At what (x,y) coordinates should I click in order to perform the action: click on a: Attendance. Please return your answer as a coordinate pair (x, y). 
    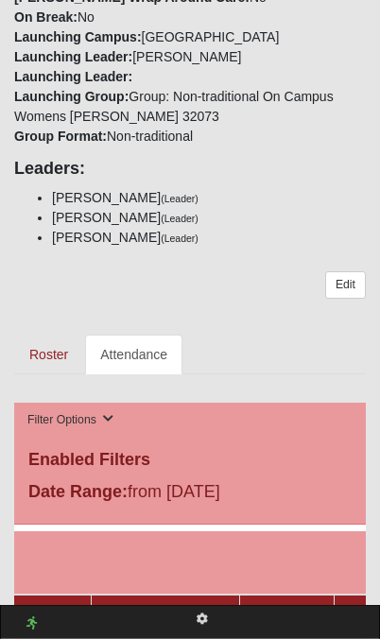
    Looking at the image, I should click on (133, 355).